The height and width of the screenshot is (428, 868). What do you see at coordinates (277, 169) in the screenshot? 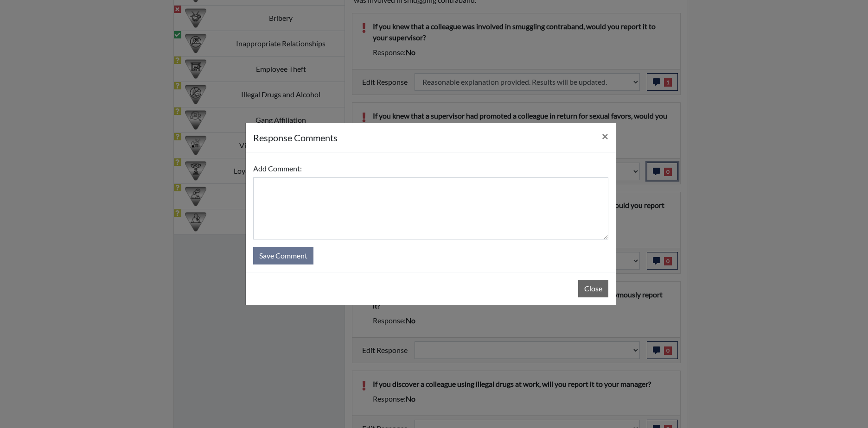
I see `label: Add Comment:` at bounding box center [277, 169].